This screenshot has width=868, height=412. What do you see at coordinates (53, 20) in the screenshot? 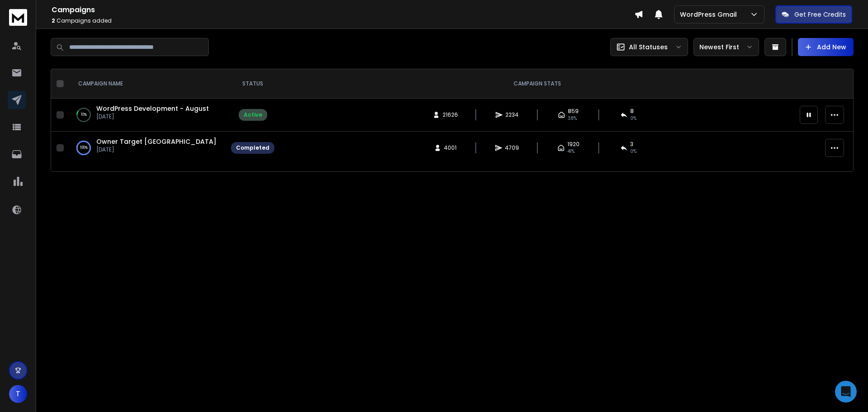
I see `span: 2` at bounding box center [53, 20].